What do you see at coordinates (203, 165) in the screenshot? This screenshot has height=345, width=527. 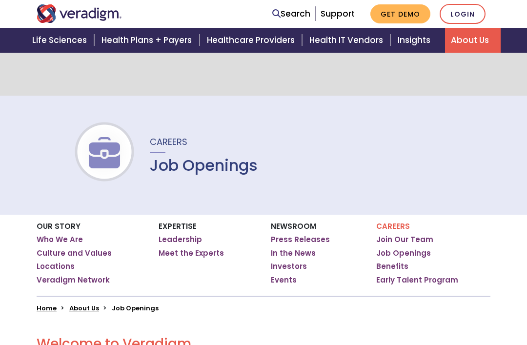 I see `h1: Job Openings` at bounding box center [203, 165].